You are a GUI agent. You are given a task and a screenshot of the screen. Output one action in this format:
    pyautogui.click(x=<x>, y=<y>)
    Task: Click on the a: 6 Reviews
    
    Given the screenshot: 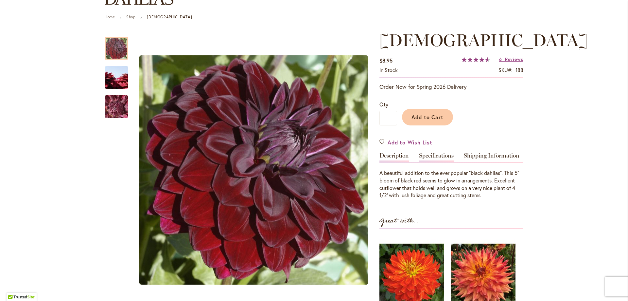 What is the action you would take?
    pyautogui.click(x=511, y=59)
    